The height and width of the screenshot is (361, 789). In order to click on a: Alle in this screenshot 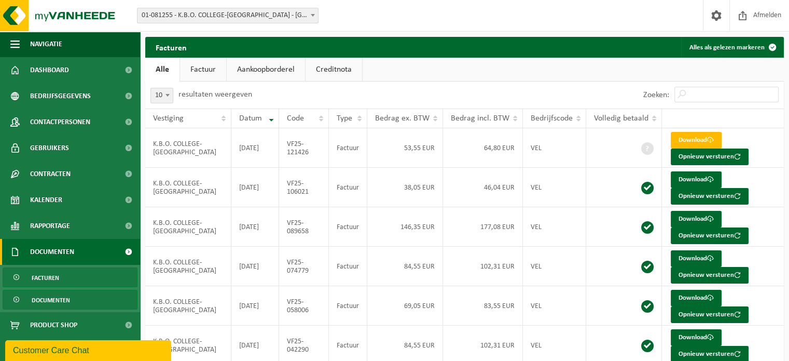, I will do `click(162, 70)`.